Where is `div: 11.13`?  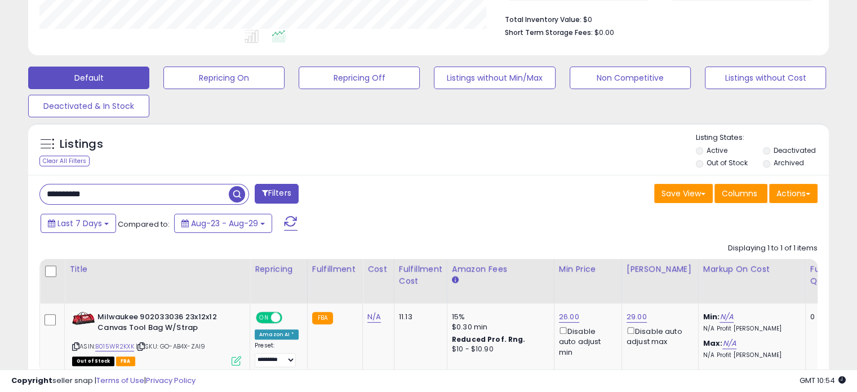
div: 11.13 is located at coordinates (419, 317).